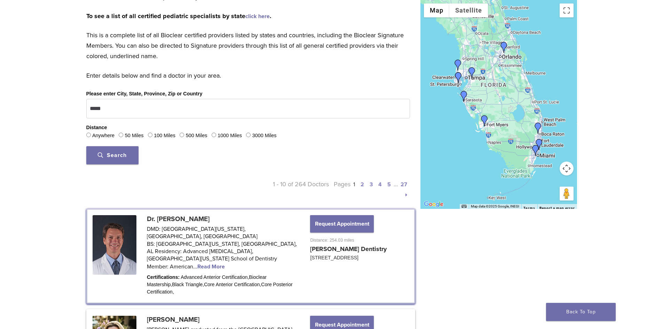  What do you see at coordinates (144, 94) in the screenshot?
I see `label: Please enter City, State, Province, Zip or Country` at bounding box center [144, 94].